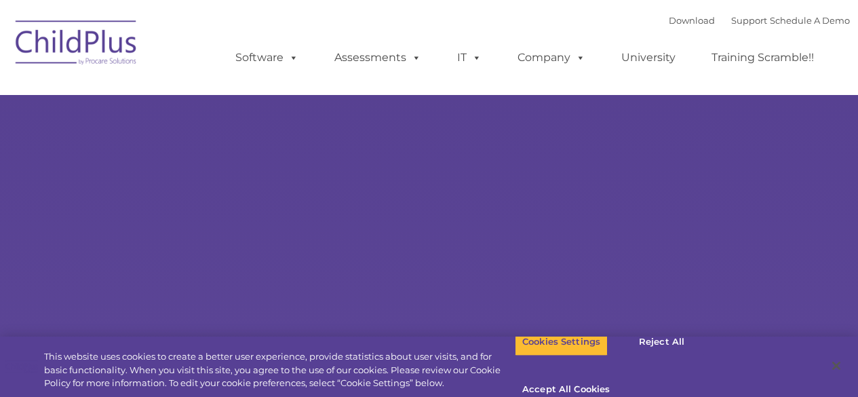  Describe the element at coordinates (762, 58) in the screenshot. I see `a: Training Scramble!!` at that location.